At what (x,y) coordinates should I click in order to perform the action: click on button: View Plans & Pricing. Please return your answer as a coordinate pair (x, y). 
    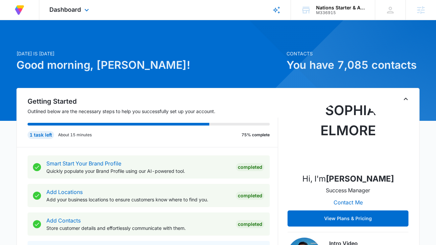
    Looking at the image, I should click on (348, 219).